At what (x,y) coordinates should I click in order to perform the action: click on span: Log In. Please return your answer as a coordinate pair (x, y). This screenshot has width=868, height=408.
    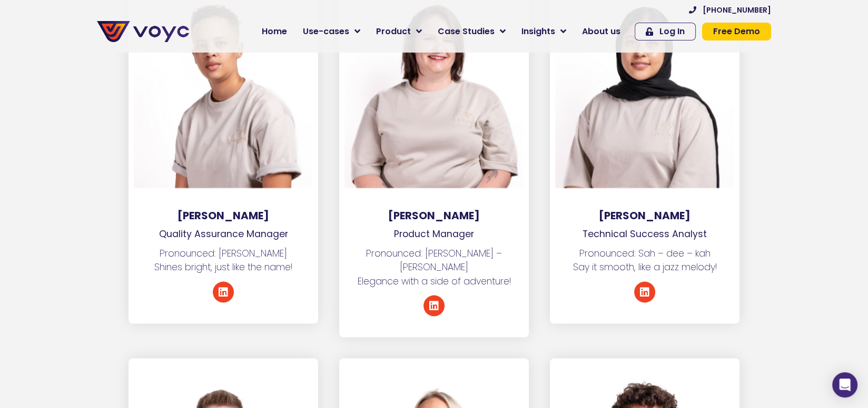
    Looking at the image, I should click on (672, 31).